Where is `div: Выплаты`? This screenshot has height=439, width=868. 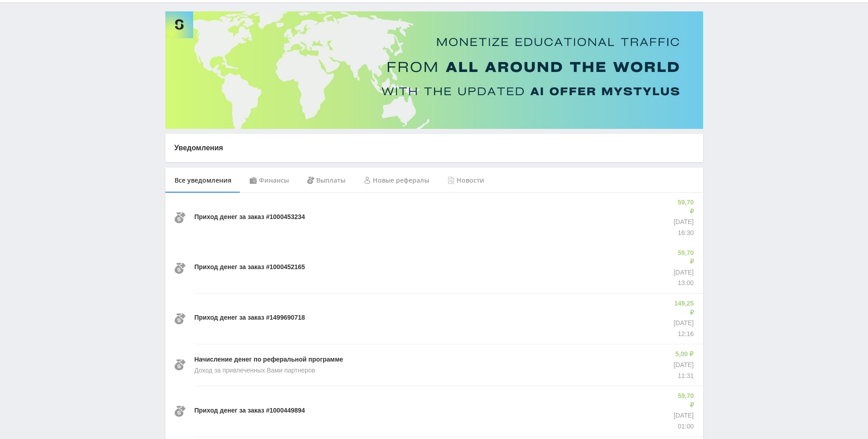
div: Выплаты is located at coordinates (326, 181).